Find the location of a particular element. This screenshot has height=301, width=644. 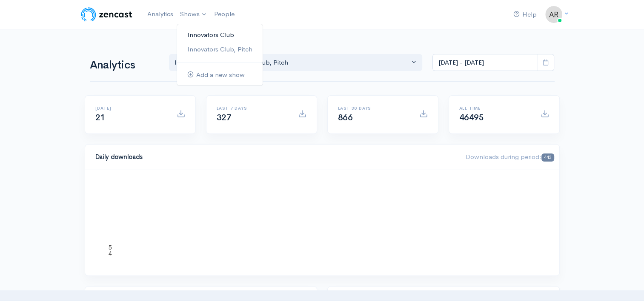

a: Add a new show is located at coordinates (219, 75).